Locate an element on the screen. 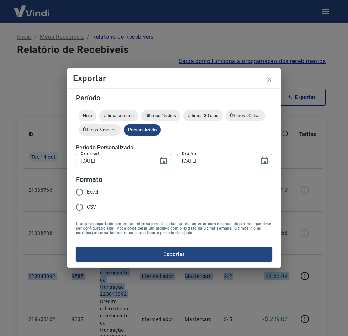  button: Exportar is located at coordinates (174, 254).